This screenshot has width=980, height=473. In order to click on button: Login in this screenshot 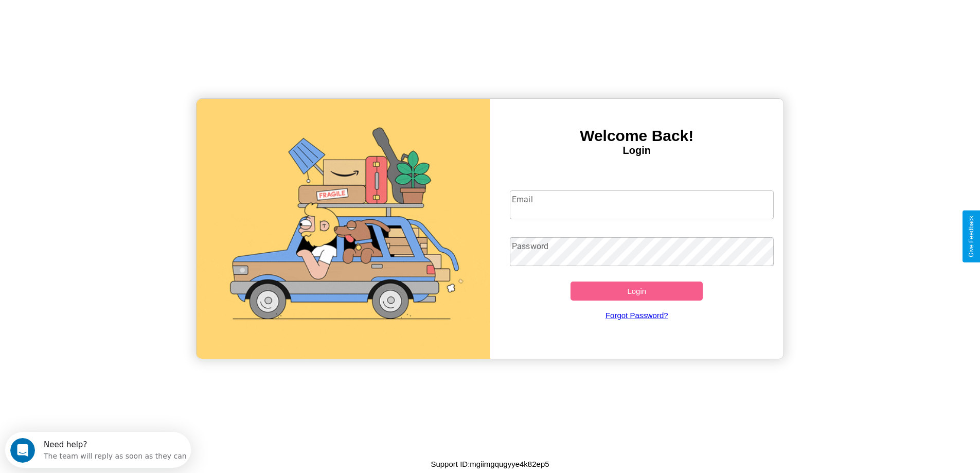, I will do `click(637, 291)`.